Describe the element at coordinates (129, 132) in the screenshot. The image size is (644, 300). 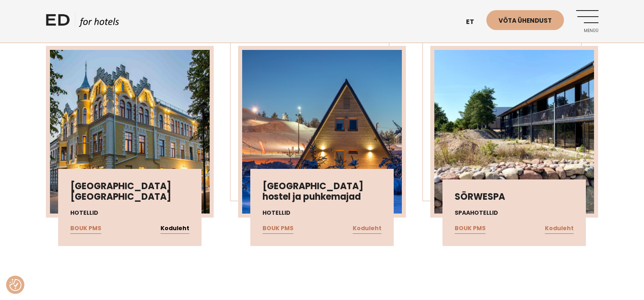
I see `img: PHV_ed-booking-450x450.jpg` at that location.